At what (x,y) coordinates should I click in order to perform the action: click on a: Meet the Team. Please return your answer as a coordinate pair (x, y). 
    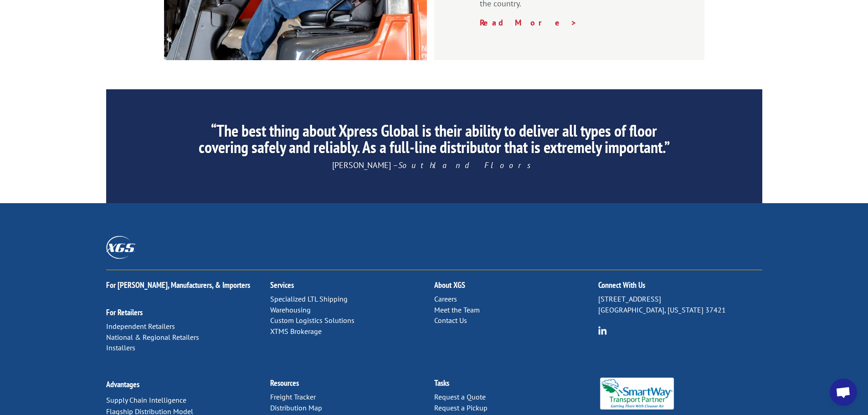
    Looking at the image, I should click on (457, 310).